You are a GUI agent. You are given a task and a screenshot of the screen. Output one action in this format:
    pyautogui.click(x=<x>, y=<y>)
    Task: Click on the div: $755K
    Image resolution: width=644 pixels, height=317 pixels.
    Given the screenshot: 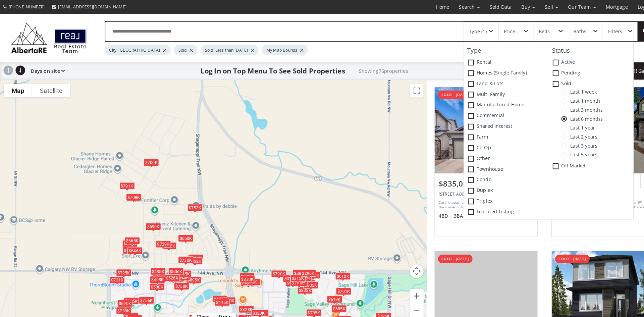 What is the action you would take?
    pyautogui.click(x=143, y=292)
    